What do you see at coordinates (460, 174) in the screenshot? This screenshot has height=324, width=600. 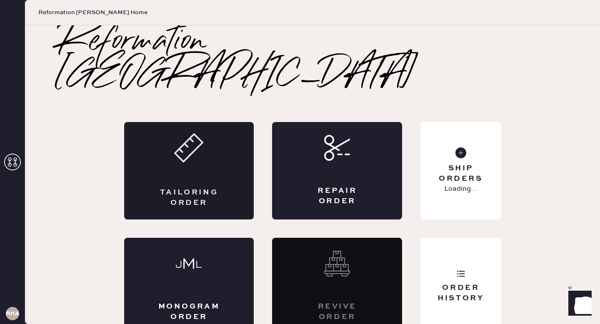 I see `div: Ship Orders` at bounding box center [460, 174].